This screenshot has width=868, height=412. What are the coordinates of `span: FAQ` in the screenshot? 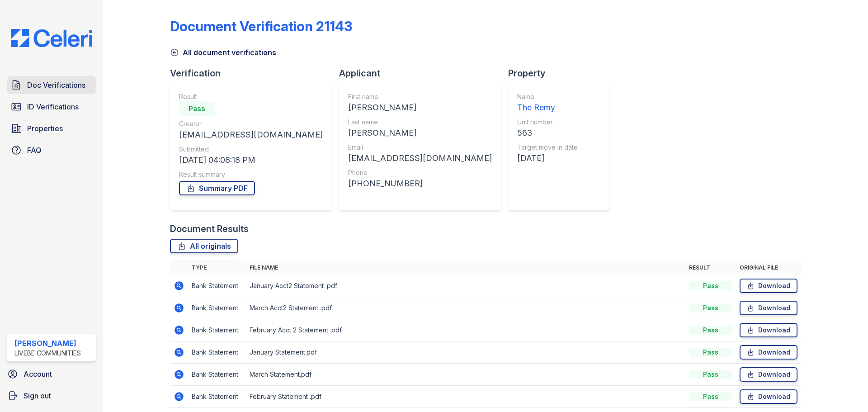 It's located at (34, 150).